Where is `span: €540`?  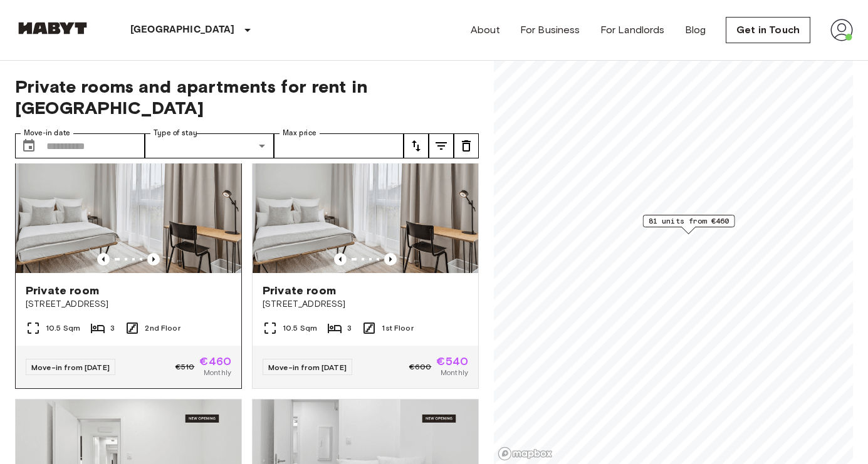 span: €540 is located at coordinates (452, 361).